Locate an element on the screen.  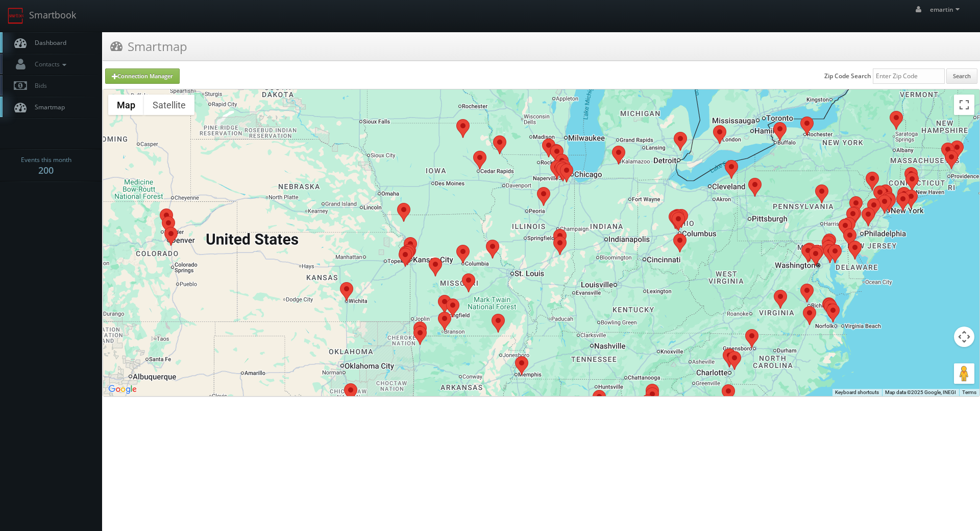
button: Show satellite imagery is located at coordinates (169, 105).